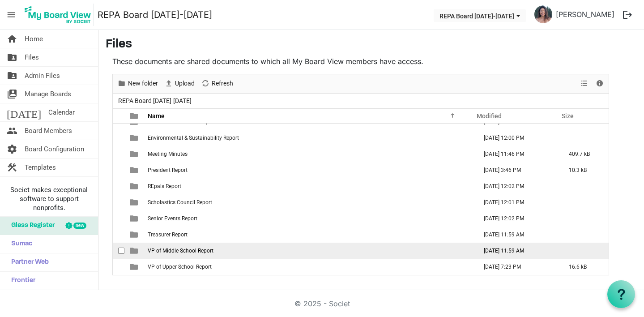 The height and width of the screenshot is (317, 644). I want to click on div: Details, so click(600, 84).